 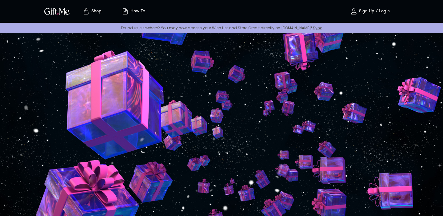 I want to click on button: How To, so click(x=133, y=11).